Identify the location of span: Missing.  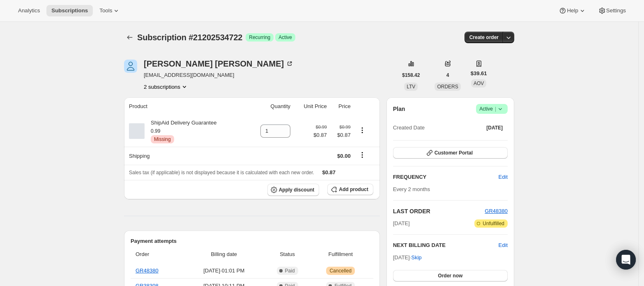
(162, 139).